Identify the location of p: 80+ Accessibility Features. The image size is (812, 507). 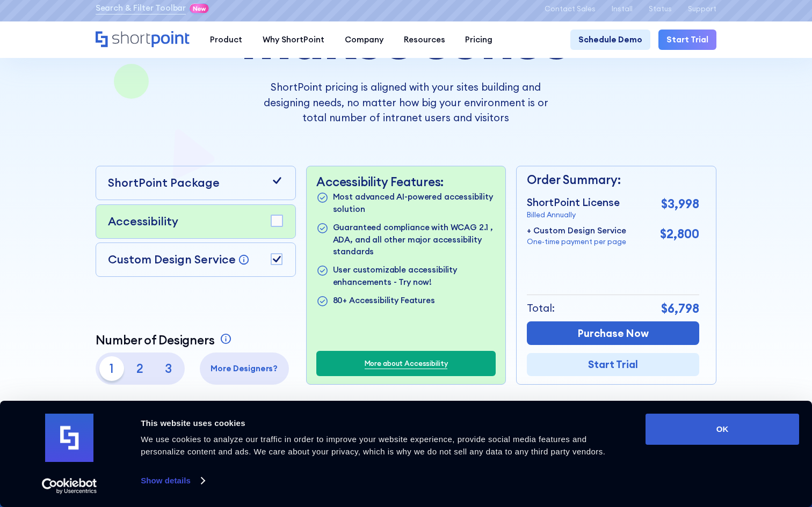
(384, 301).